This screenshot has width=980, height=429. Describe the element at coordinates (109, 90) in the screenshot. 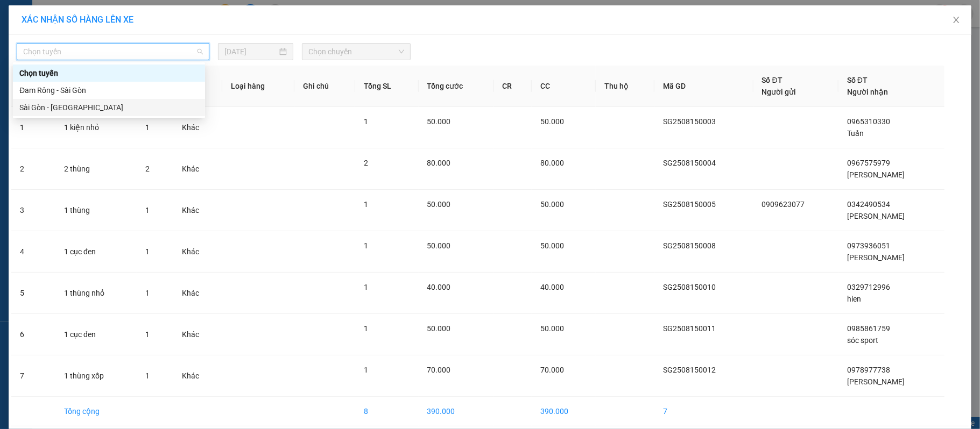

I see `div: Đam Rông - Sài Gòn` at that location.